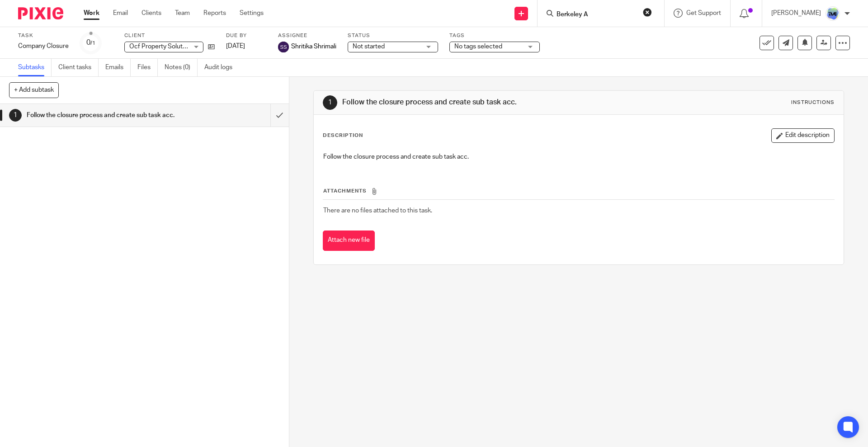 This screenshot has height=447, width=868. I want to click on a: Team, so click(183, 13).